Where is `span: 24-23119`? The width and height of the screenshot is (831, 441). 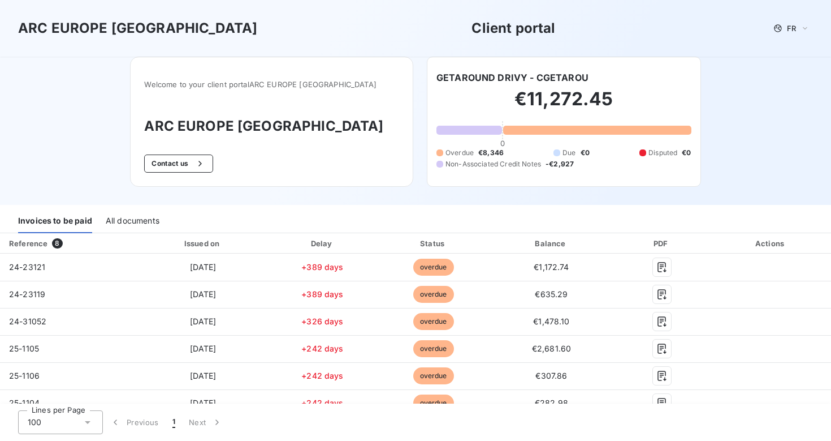
span: 24-23119 is located at coordinates (27, 293).